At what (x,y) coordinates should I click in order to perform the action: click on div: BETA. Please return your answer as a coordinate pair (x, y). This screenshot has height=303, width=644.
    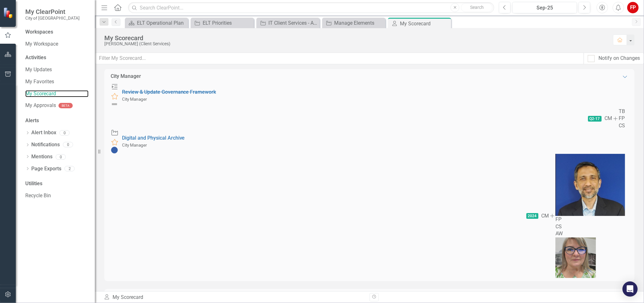
    Looking at the image, I should click on (66, 105).